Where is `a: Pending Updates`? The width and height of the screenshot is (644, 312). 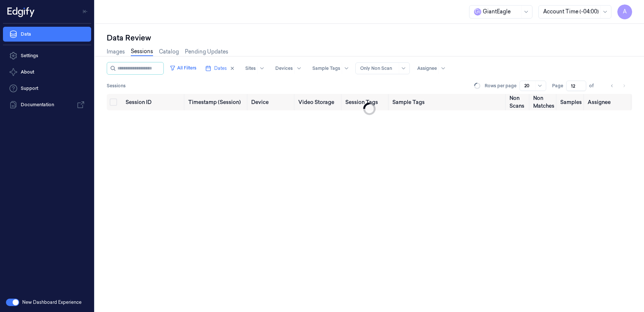
a: Pending Updates is located at coordinates (207, 52).